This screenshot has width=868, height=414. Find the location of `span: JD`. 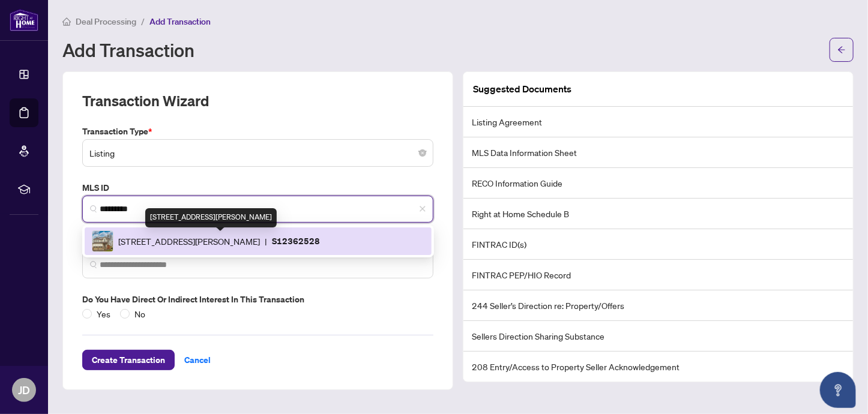

span: JD is located at coordinates (24, 390).